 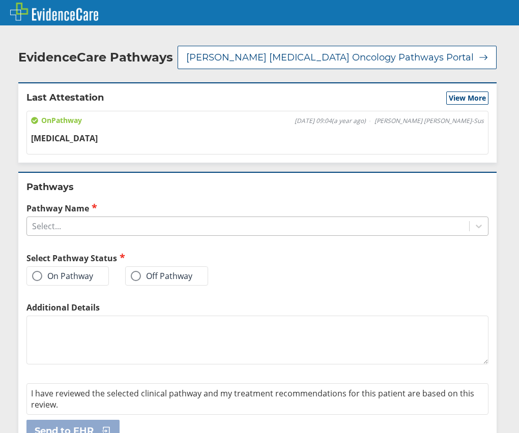 What do you see at coordinates (96, 57) in the screenshot?
I see `h2: EvidenceCare Pathways` at bounding box center [96, 57].